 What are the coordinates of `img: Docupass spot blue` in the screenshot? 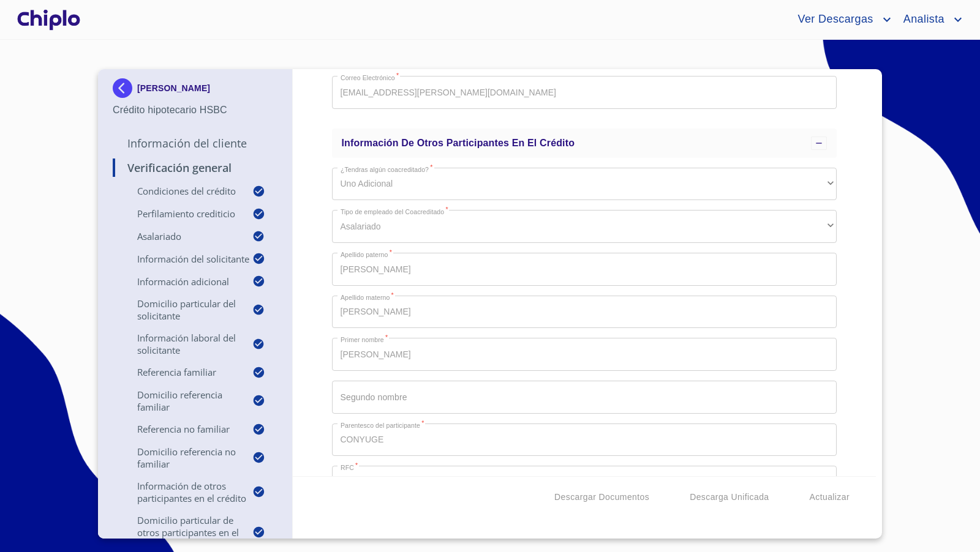 It's located at (125, 88).